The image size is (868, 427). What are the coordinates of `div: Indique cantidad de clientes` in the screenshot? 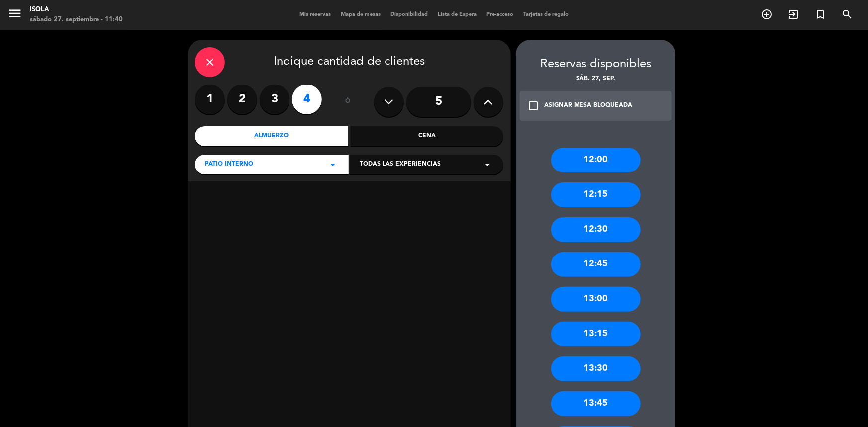 It's located at (349, 62).